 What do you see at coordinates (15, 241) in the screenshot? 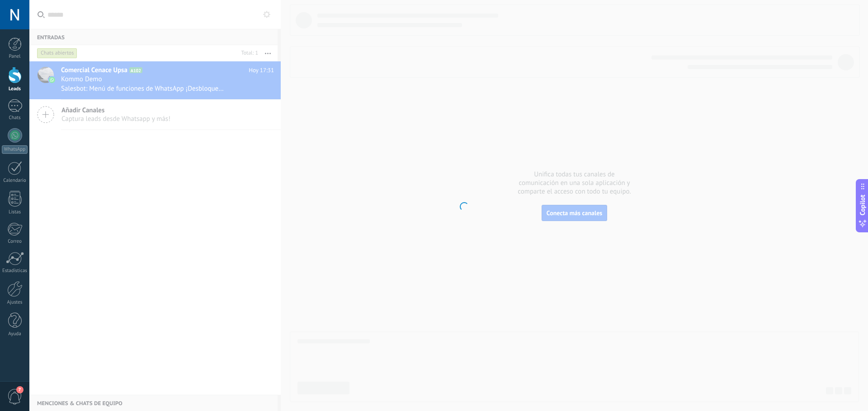
I see `div: Correo` at bounding box center [15, 241].